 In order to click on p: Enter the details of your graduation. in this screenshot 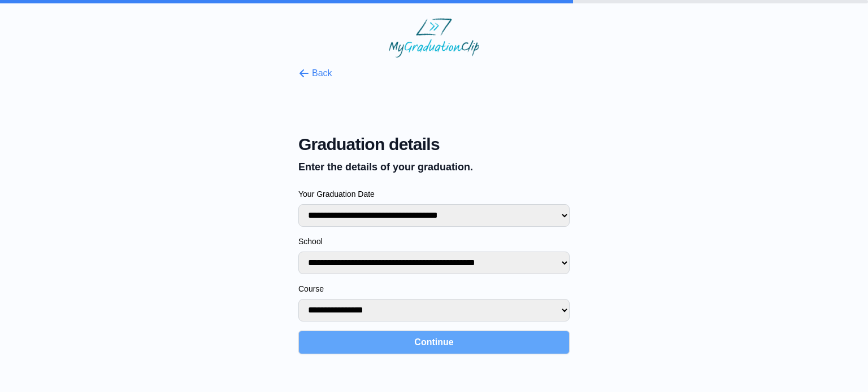, I will do `click(434, 167)`.